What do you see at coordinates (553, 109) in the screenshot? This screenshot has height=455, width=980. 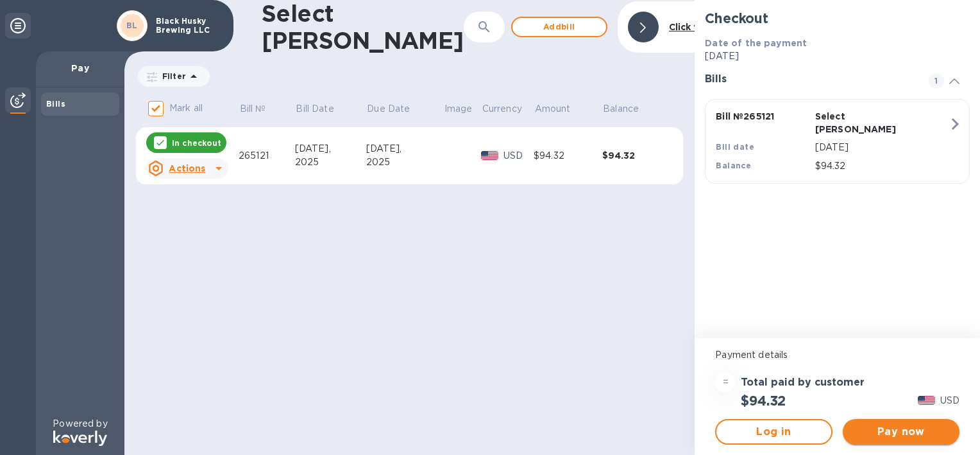 I see `p: Amount` at bounding box center [553, 109].